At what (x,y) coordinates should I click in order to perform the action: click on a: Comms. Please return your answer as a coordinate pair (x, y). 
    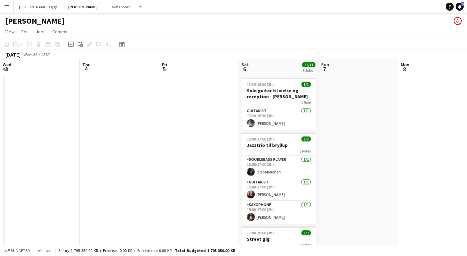
    Looking at the image, I should click on (60, 32).